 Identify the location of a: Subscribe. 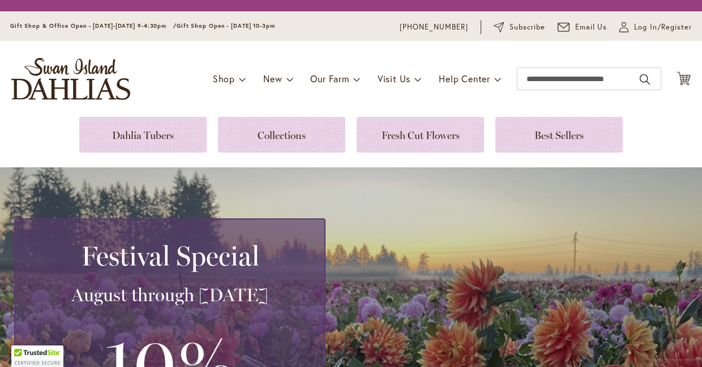
(519, 27).